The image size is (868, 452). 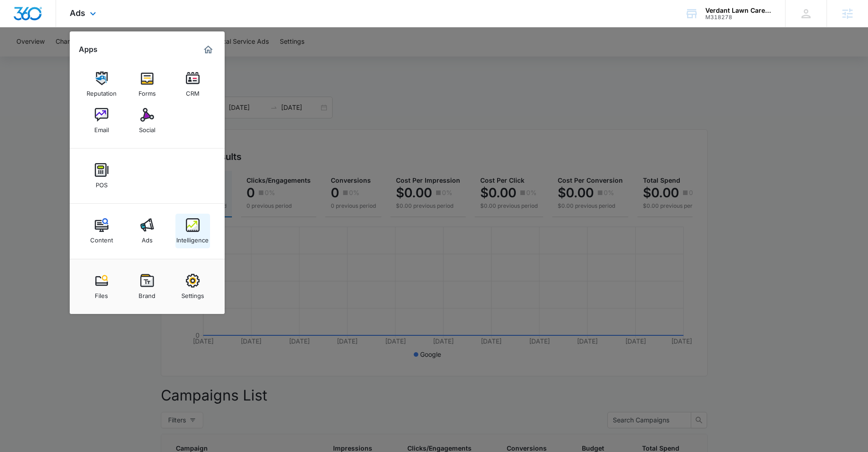 What do you see at coordinates (127, 56) in the screenshot?
I see `div: Keywords by Traffic` at bounding box center [127, 56].